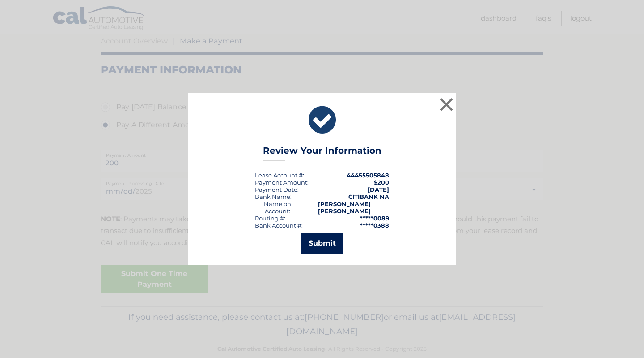 Image resolution: width=644 pixels, height=358 pixels. I want to click on h3: Review Your Information, so click(322, 153).